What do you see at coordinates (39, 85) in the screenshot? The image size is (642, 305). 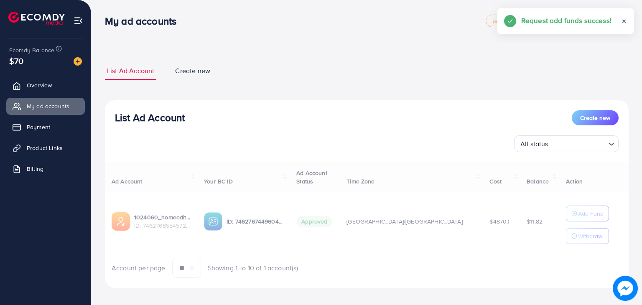 I see `span: Overview` at bounding box center [39, 85].